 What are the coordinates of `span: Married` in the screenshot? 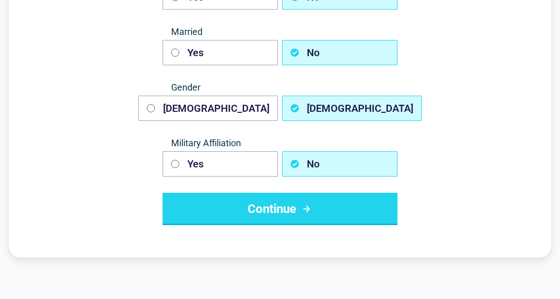 It's located at (280, 32).